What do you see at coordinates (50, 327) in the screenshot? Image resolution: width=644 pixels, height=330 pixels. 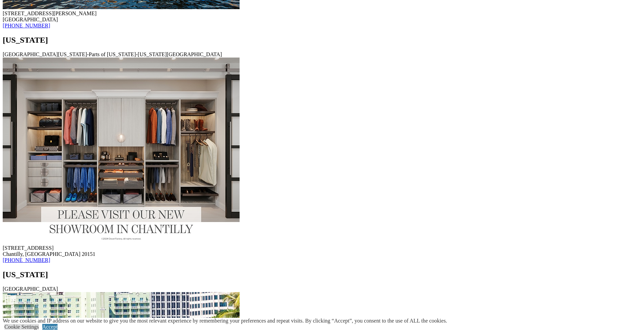 I see `a: Accept` at bounding box center [50, 327].